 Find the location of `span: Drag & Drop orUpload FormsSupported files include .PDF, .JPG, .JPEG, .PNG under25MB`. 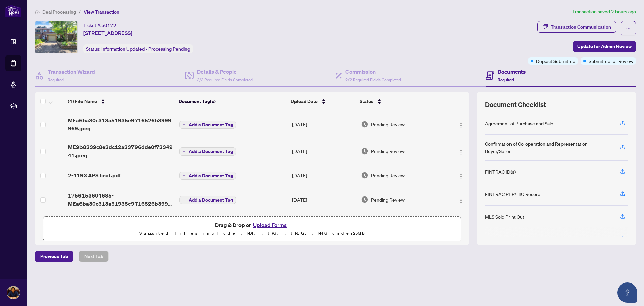

span: Drag & Drop orUpload FormsSupported files include .PDF, .JPG, .JPEG, .PNG under25MB is located at coordinates (252, 229).